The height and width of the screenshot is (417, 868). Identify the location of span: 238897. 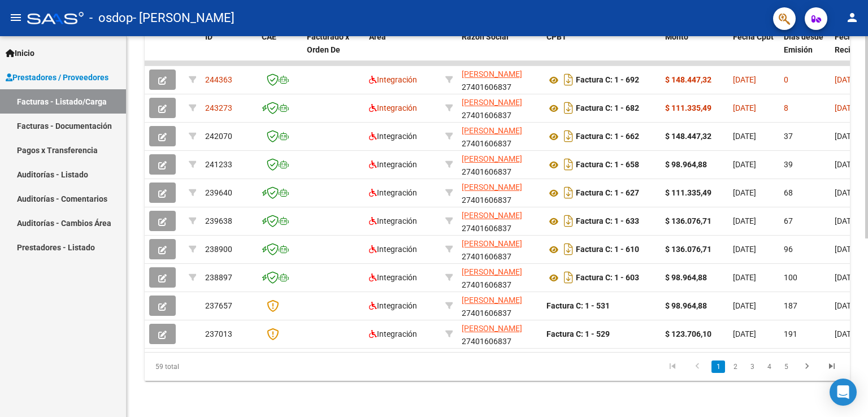
(218, 278).